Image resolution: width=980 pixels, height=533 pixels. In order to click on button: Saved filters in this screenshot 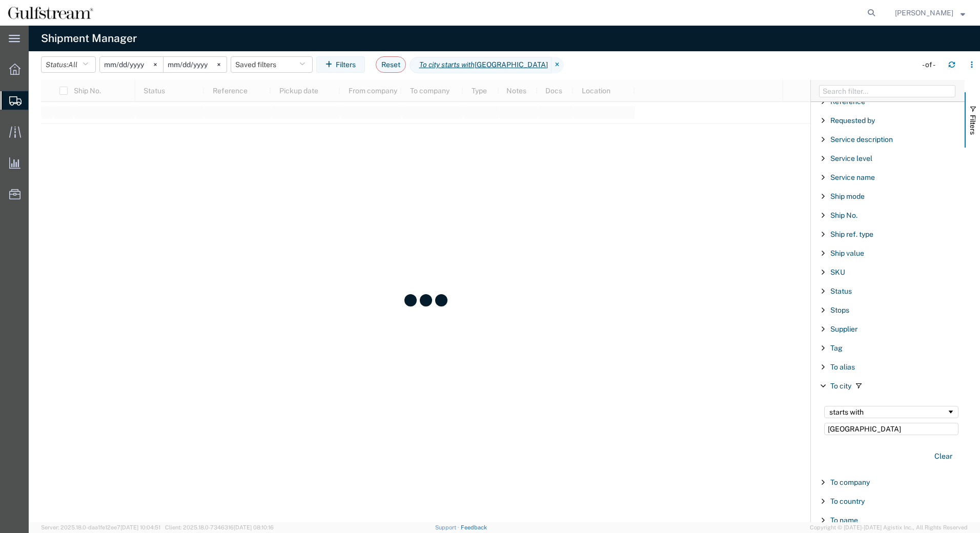, I will do `click(272, 65)`.